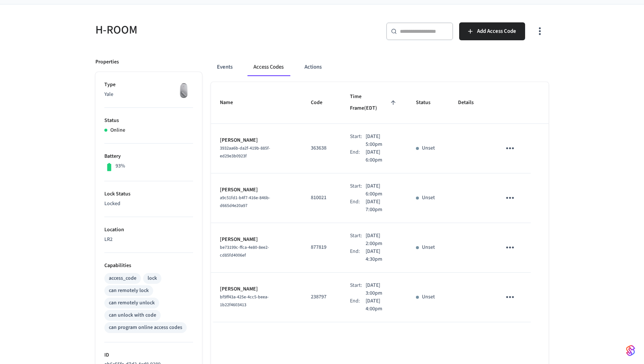 This screenshot has width=644, height=364. Describe the element at coordinates (132, 303) in the screenshot. I see `div: can remotely unlock` at that location.